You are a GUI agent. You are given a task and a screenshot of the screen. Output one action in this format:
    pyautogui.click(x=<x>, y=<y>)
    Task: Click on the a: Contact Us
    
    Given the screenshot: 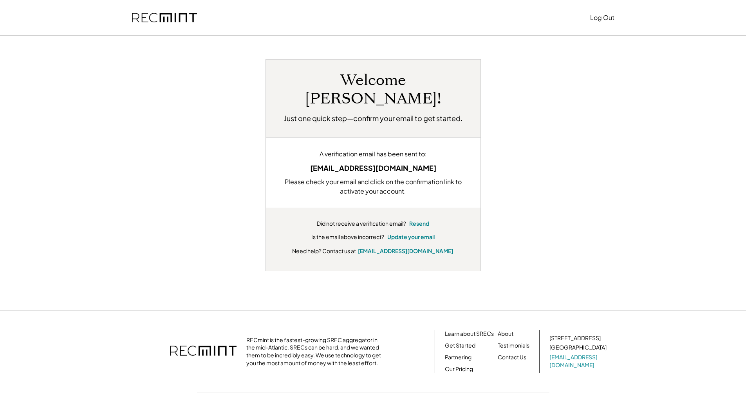 What is the action you would take?
    pyautogui.click(x=512, y=357)
    